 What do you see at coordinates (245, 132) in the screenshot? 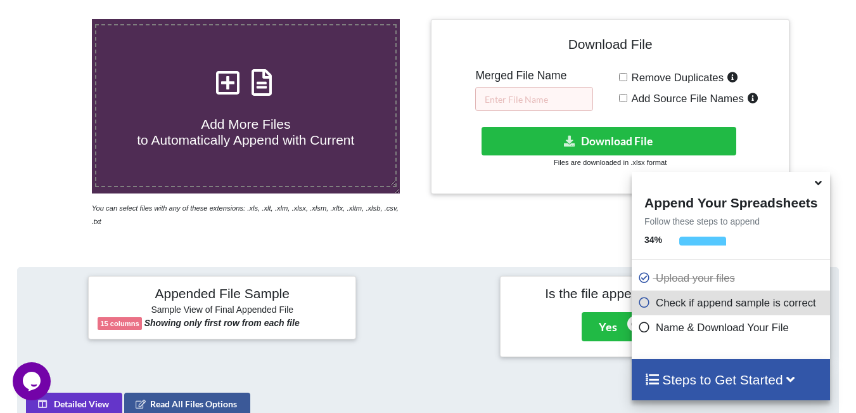
I see `span: Add More Files to Automatically Append with Current` at bounding box center [245, 132].